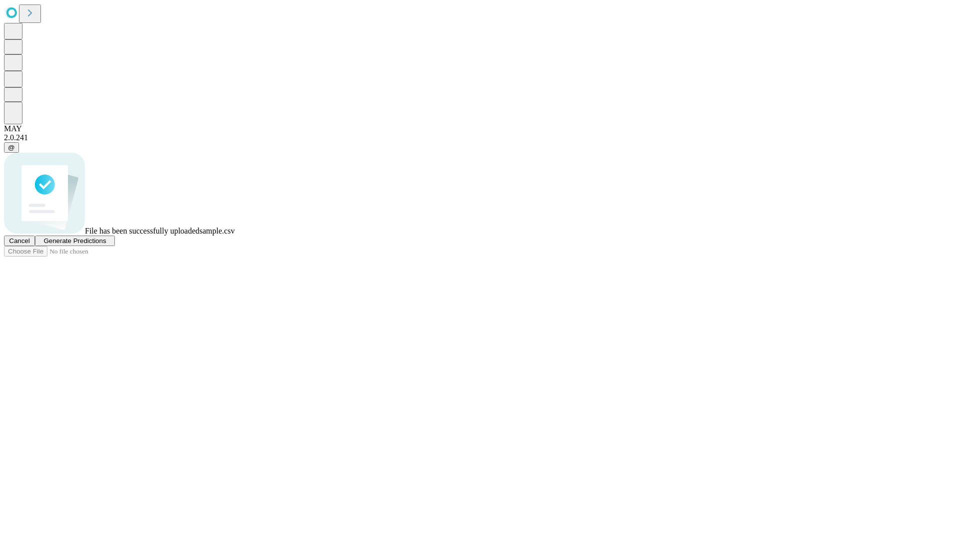  Describe the element at coordinates (75, 241) in the screenshot. I see `button: Generate Predictions` at that location.